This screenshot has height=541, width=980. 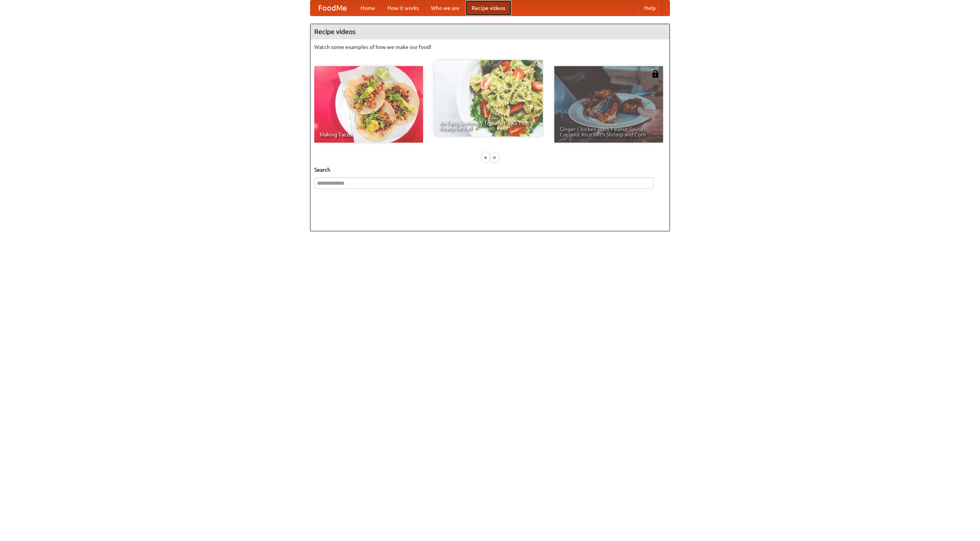 I want to click on a: Making Tacos, so click(x=369, y=105).